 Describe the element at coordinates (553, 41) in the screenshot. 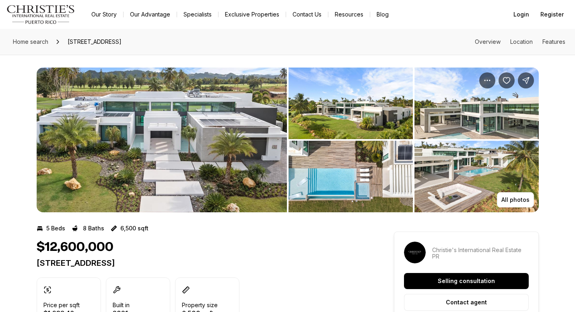

I see `a: Skip to: Features` at that location.